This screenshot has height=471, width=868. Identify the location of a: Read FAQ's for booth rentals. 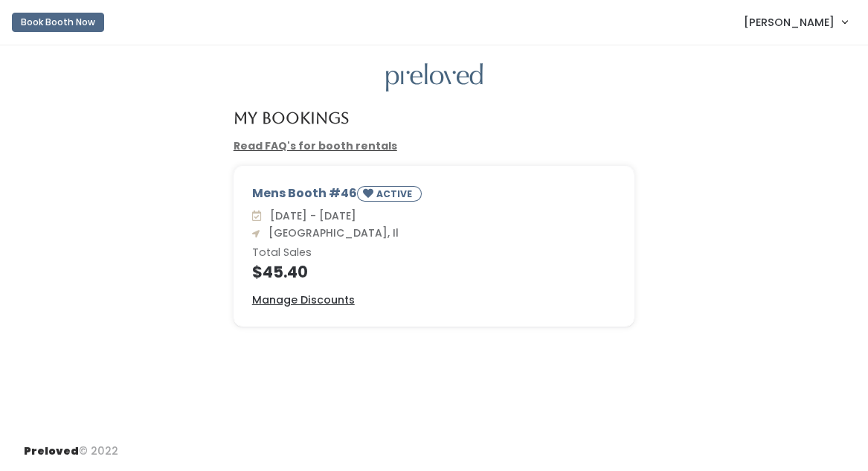
(316, 146).